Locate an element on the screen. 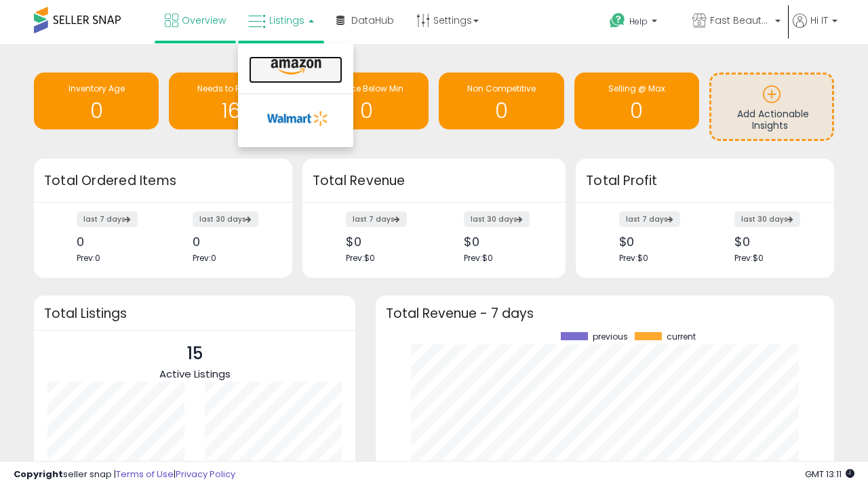  a: Inventory Age 0 is located at coordinates (96, 101).